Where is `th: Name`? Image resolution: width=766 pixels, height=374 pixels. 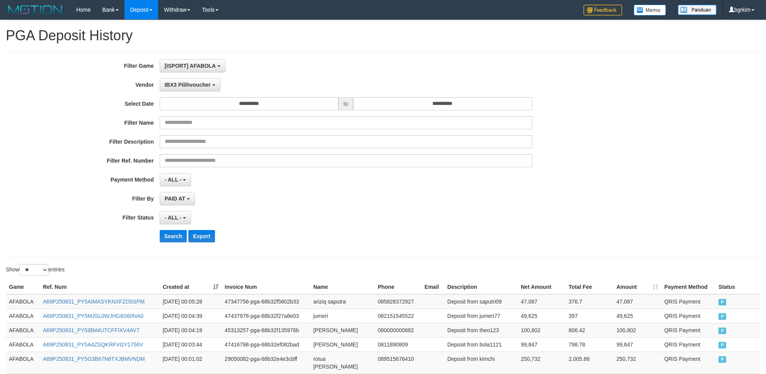
th: Name is located at coordinates (342, 287).